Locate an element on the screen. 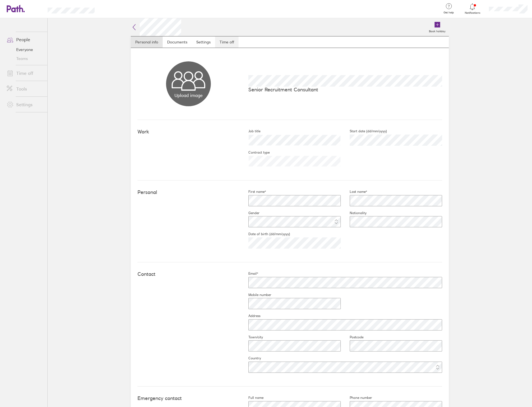 The height and width of the screenshot is (407, 532). label: First name* is located at coordinates (253, 192).